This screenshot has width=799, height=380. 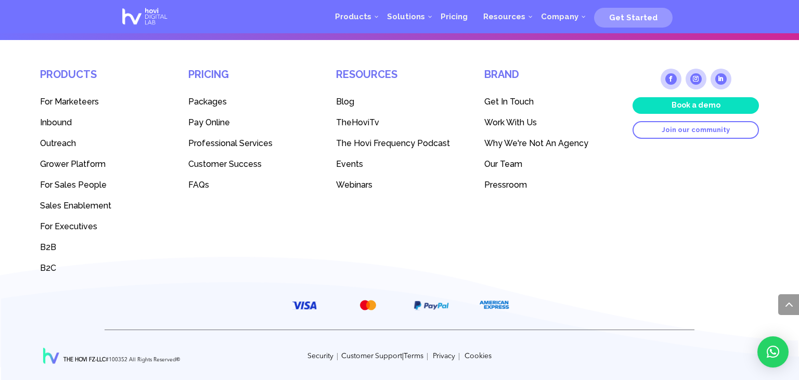 I want to click on span: FAQs, so click(x=199, y=185).